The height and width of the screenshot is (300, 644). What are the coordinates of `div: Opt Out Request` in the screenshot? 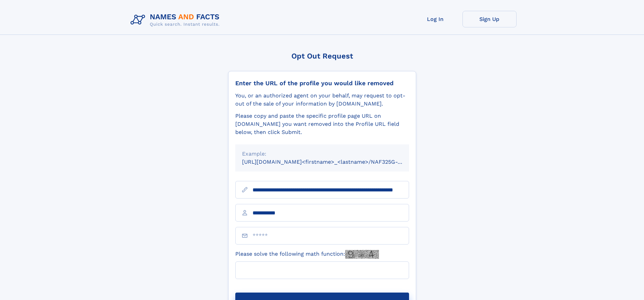 It's located at (322, 56).